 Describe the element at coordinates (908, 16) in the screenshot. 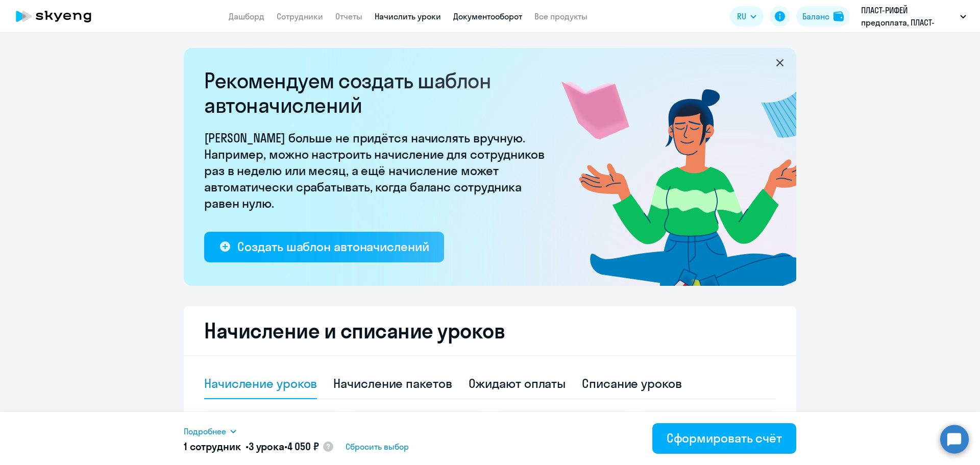

I see `p: ПЛАСТ-РИФЕЙ предоплата, ПЛАСТ-РИФЕЙ, ООО` at that location.